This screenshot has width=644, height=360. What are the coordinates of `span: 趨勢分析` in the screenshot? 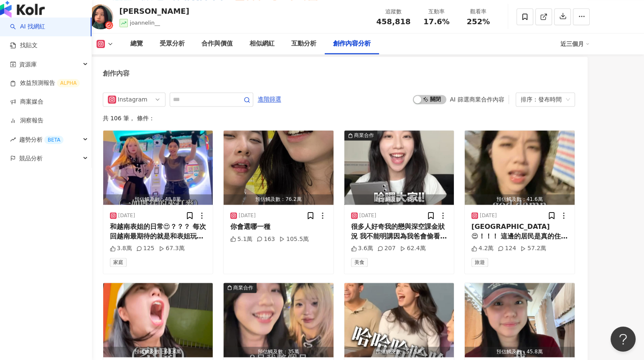 It's located at (41, 140).